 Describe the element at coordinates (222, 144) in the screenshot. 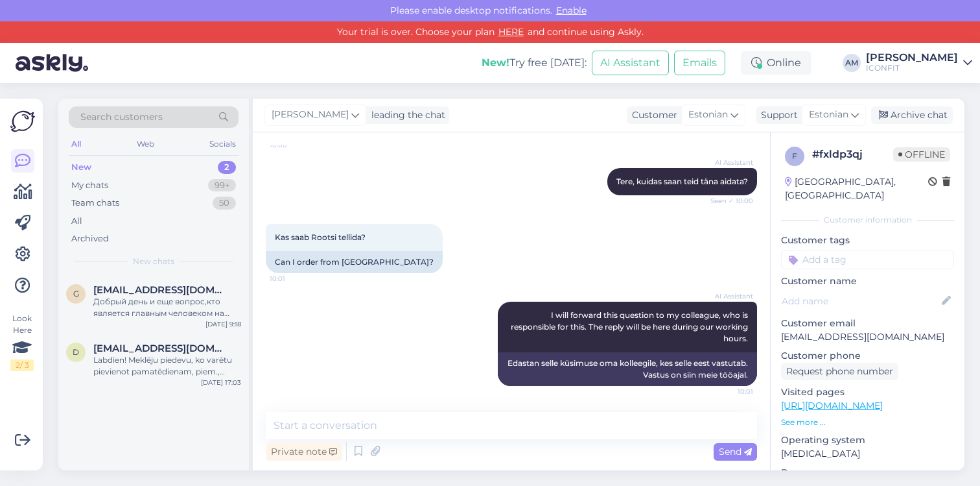

I see `div: Socials` at that location.